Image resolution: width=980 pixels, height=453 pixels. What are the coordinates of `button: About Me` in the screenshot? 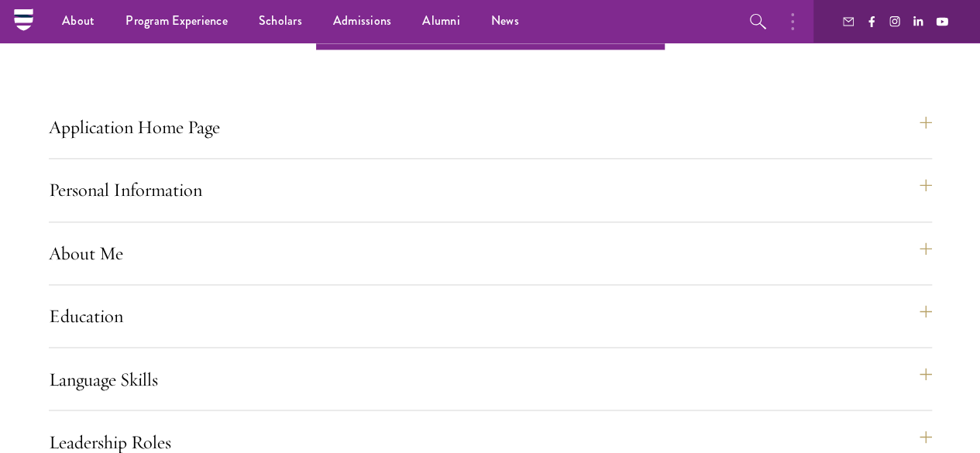 It's located at (490, 253).